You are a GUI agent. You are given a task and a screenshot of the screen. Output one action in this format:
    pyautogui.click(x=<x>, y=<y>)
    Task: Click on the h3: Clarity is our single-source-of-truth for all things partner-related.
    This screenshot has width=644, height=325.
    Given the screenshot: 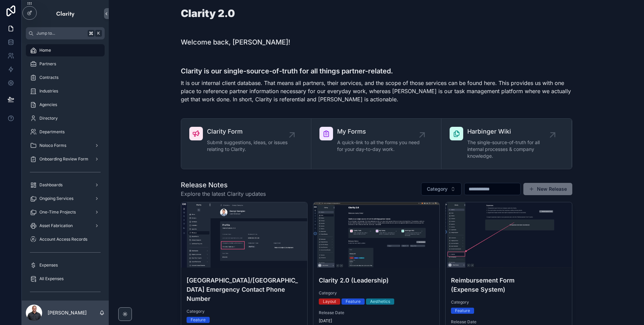 What is the action you would take?
    pyautogui.click(x=377, y=71)
    